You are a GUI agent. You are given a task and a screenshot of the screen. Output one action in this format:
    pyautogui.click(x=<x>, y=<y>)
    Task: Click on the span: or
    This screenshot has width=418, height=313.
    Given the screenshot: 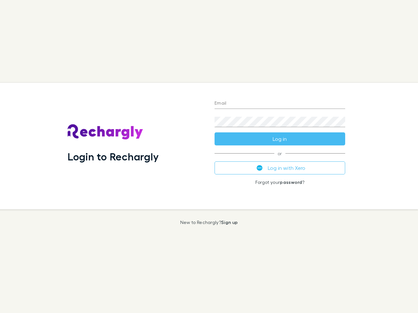 What is the action you would take?
    pyautogui.click(x=280, y=153)
    